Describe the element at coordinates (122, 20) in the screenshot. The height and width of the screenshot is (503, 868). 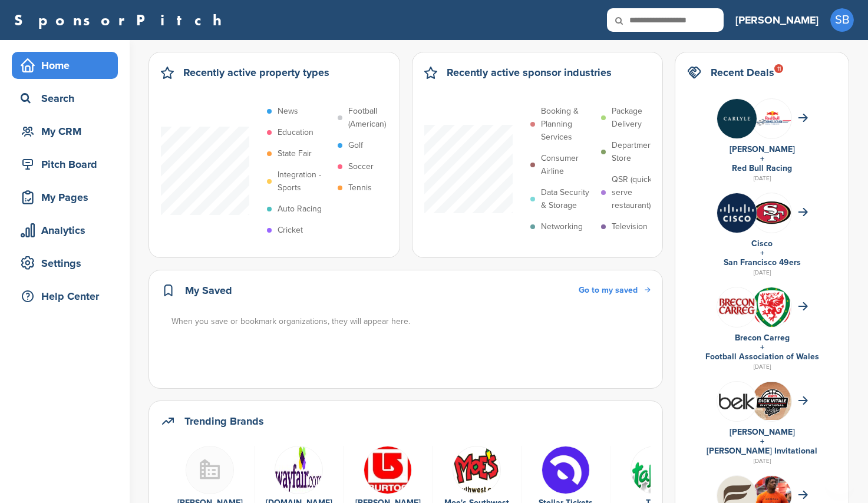
I see `a: SponsorPitch` at that location.